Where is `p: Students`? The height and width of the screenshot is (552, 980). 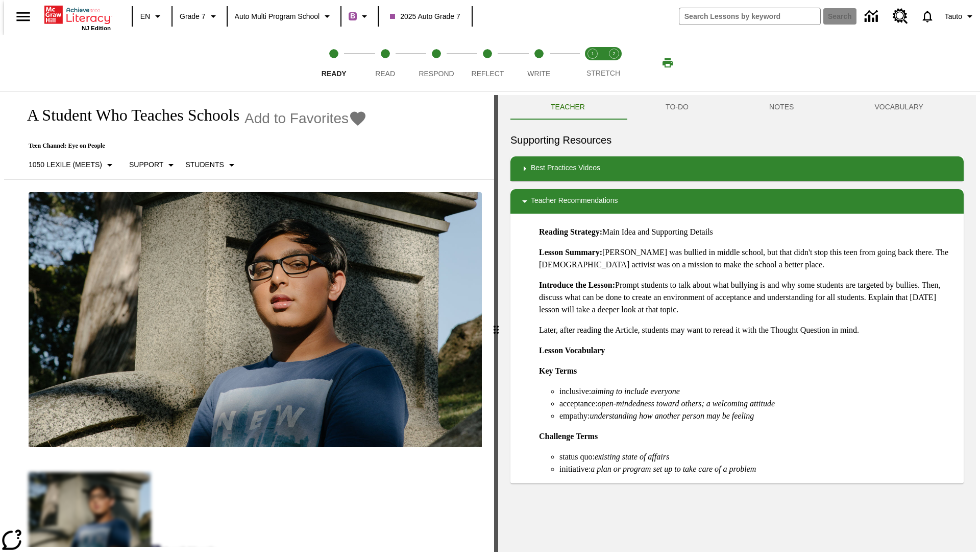 p: Students is located at coordinates (205, 165).